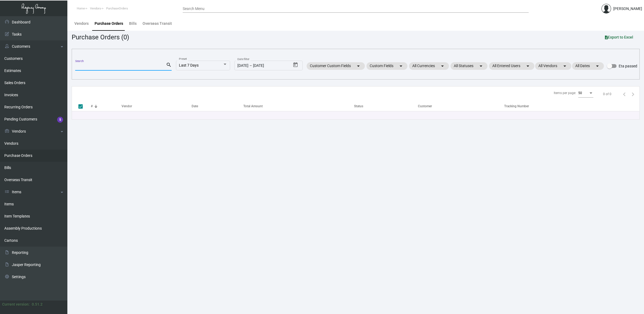 Image resolution: width=644 pixels, height=314 pixels. What do you see at coordinates (81, 23) in the screenshot?
I see `div: Vendors` at bounding box center [81, 23].